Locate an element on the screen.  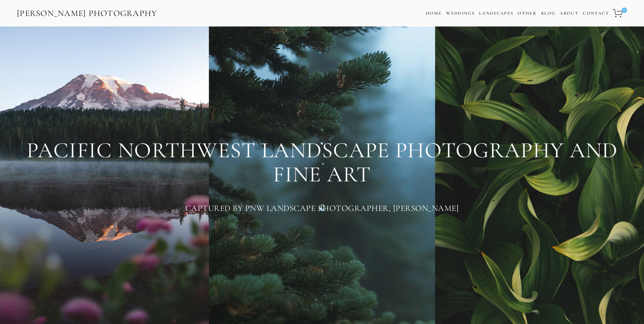
span: 0 is located at coordinates (625, 10).